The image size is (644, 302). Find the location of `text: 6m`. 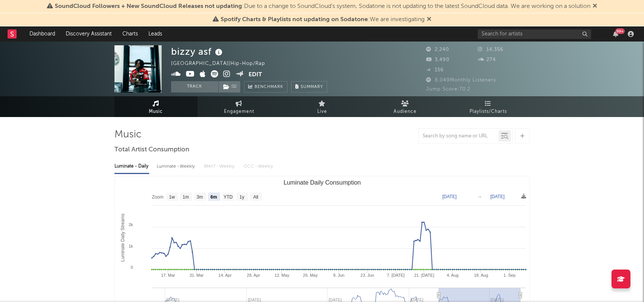

text: 6m is located at coordinates (213, 197).